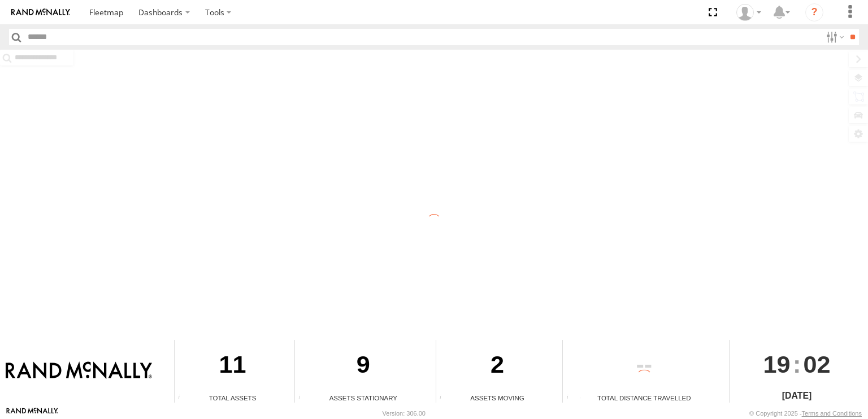 This screenshot has width=868, height=419. I want to click on div: Total Distance Travelled, so click(644, 398).